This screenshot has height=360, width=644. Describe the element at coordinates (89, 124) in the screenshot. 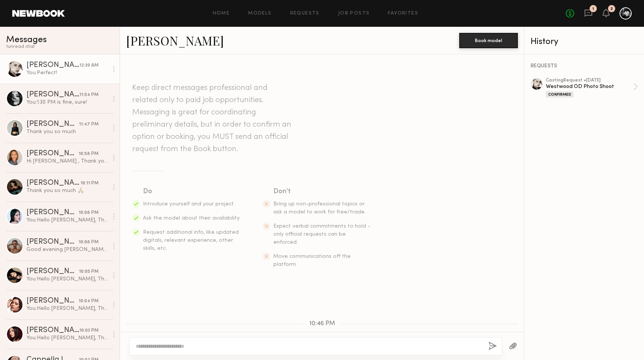

I see `div: 11:47 PM` at that location.